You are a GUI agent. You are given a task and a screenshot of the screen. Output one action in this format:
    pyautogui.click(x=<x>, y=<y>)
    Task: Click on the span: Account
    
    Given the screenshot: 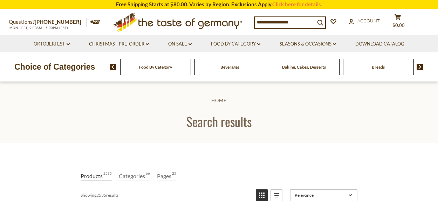 What is the action you would take?
    pyautogui.click(x=369, y=21)
    